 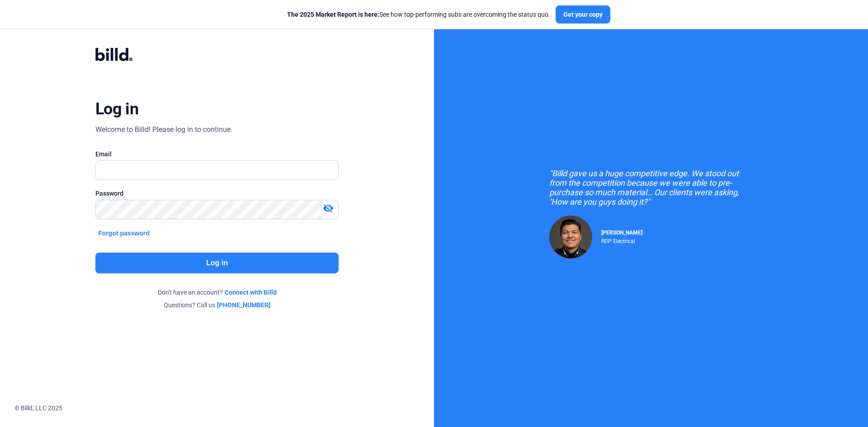 I want to click on div: Password, so click(x=217, y=193).